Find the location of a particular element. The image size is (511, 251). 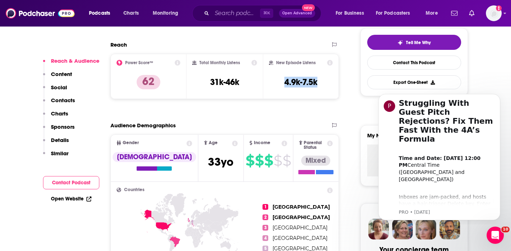

button: Charts is located at coordinates (56, 117).